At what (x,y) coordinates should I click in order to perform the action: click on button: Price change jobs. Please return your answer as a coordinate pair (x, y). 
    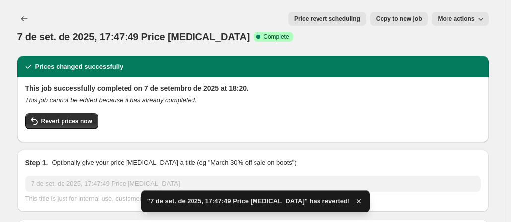
    Looking at the image, I should click on (24, 19).